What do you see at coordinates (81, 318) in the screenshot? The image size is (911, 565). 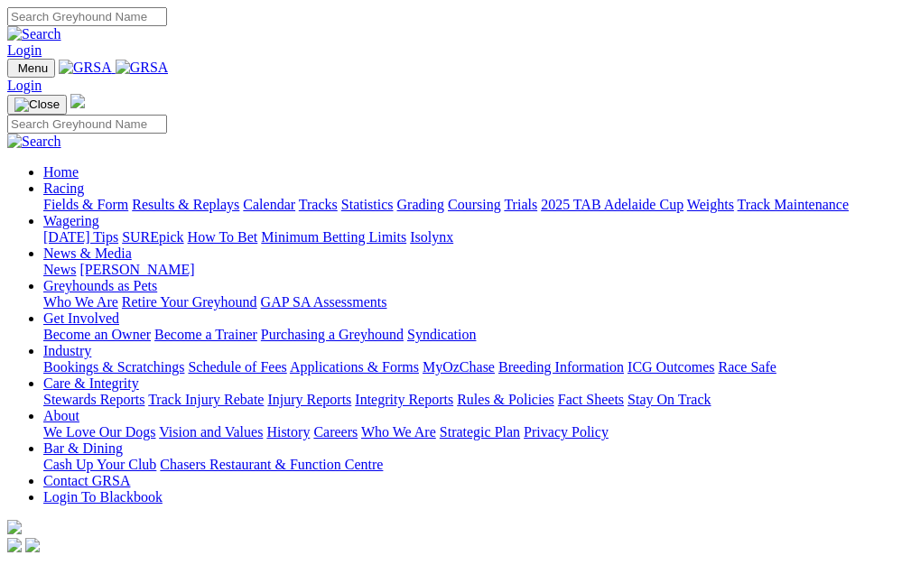 I see `a: Get Involved` at bounding box center [81, 318].